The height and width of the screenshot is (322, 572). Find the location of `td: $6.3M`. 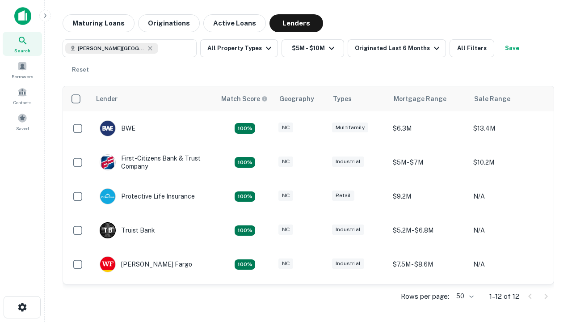

td: $6.3M is located at coordinates (428, 128).